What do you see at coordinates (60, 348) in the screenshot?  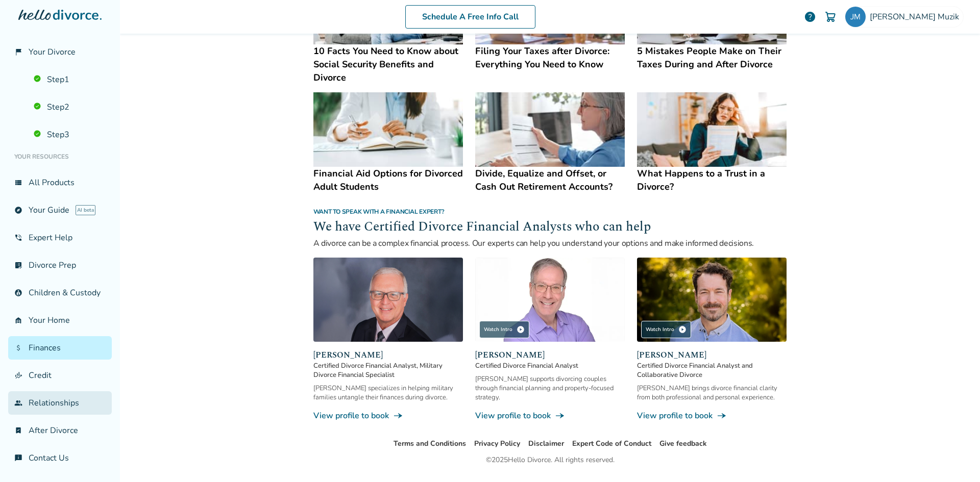 I see `a: attach_moneyFinances` at bounding box center [60, 348].